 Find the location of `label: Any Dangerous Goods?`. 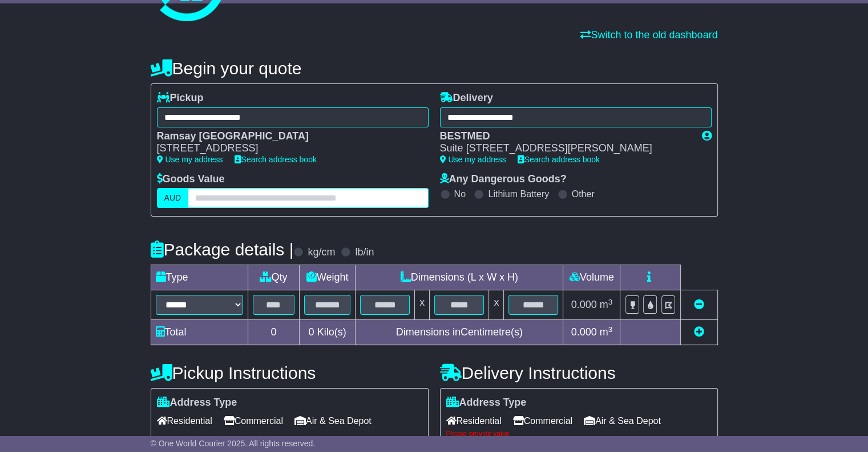

label: Any Dangerous Goods? is located at coordinates (504, 179).